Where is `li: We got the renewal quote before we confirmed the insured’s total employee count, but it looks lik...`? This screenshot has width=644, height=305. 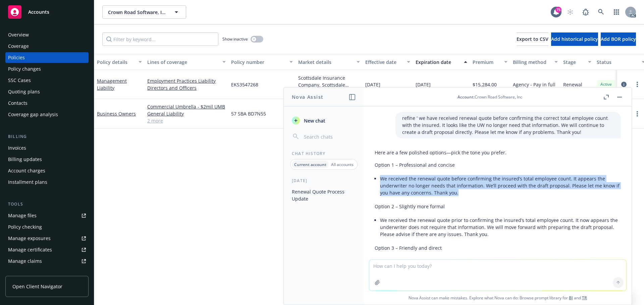
li: We got the renewal quote before we confirmed the insured’s total employee count, but it looks lik... is located at coordinates (500, 269).